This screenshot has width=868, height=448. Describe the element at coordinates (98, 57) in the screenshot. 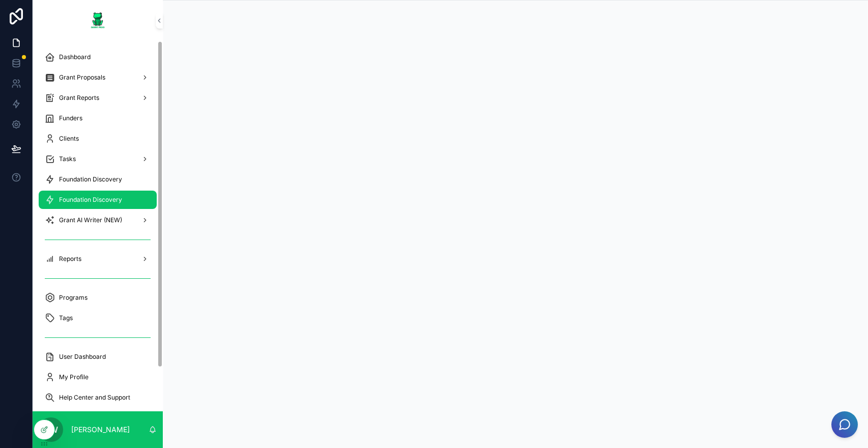

I see `a: Dashboard` at that location.